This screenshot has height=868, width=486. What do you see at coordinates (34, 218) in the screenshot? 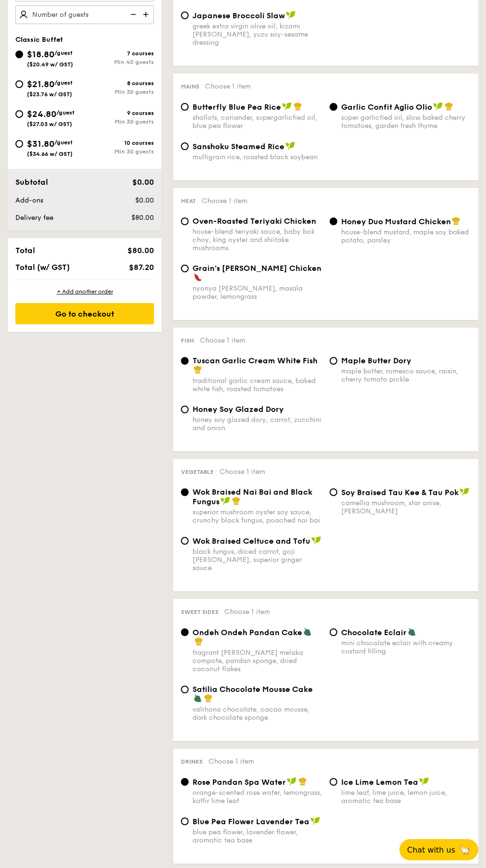
I see `span: Delivery fee` at bounding box center [34, 218].